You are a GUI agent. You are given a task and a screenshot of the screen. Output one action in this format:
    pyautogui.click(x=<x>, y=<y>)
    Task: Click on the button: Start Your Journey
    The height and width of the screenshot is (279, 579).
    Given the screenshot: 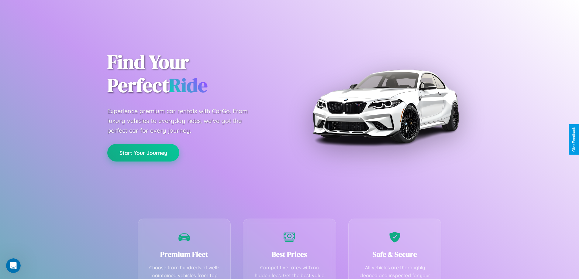 What is the action you would take?
    pyautogui.click(x=143, y=153)
    